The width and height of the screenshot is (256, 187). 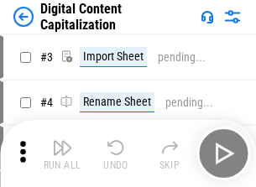 What do you see at coordinates (113, 57) in the screenshot?
I see `div: Import Sheet` at bounding box center [113, 57].